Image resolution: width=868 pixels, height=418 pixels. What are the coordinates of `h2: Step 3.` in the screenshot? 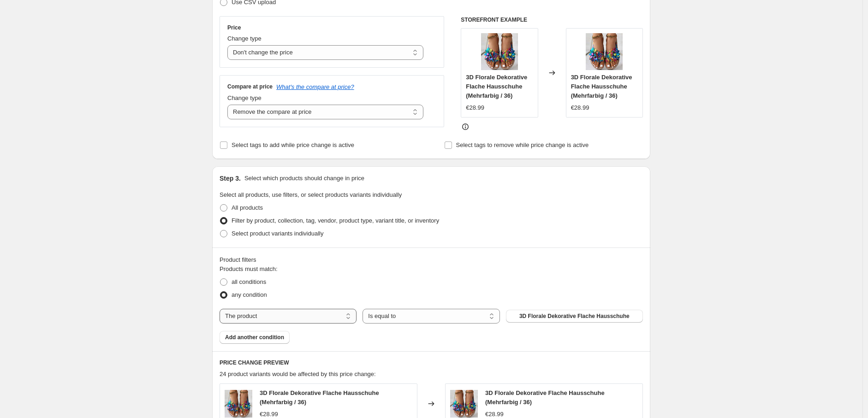 It's located at (230, 178).